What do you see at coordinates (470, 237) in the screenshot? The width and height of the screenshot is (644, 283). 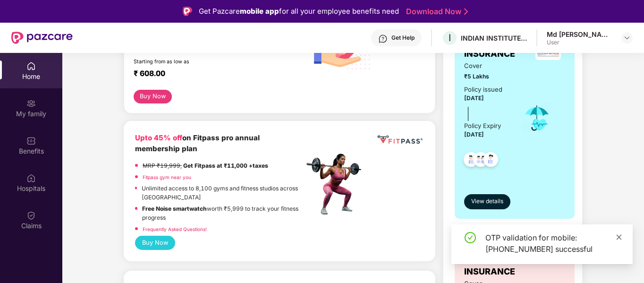 I see `span: check-circle` at bounding box center [470, 237].